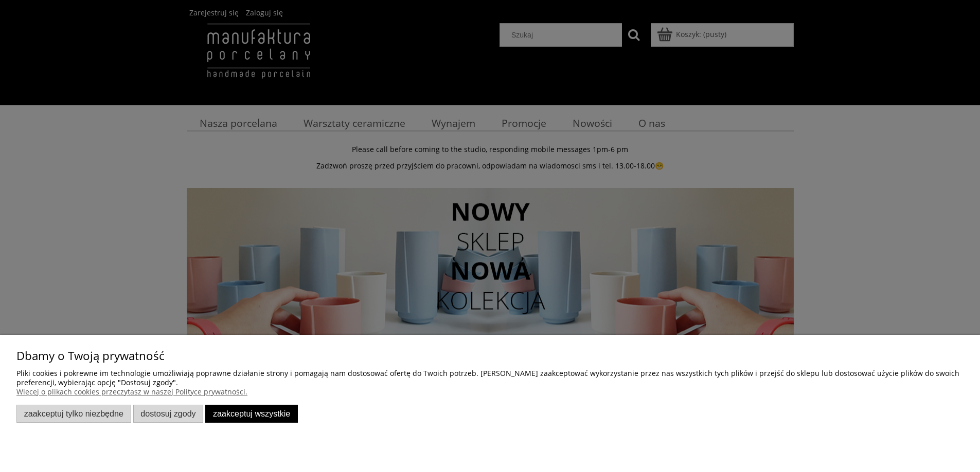 This screenshot has height=472, width=980. I want to click on p: Dbamy o Twoją prywatność, so click(490, 356).